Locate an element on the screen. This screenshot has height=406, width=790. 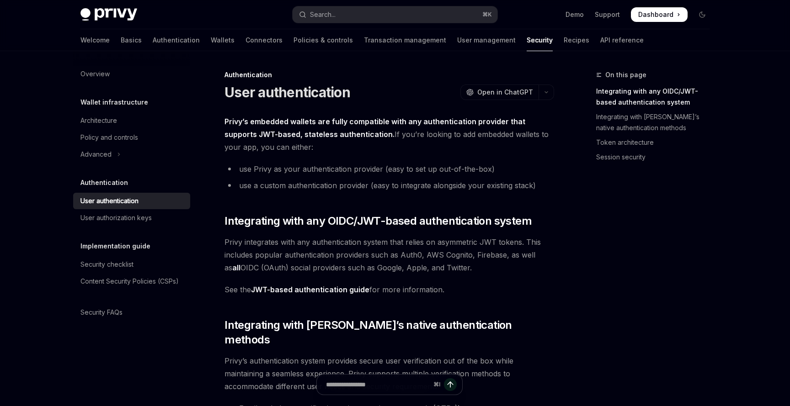
span: Open in ChatGPT is located at coordinates (505, 92).